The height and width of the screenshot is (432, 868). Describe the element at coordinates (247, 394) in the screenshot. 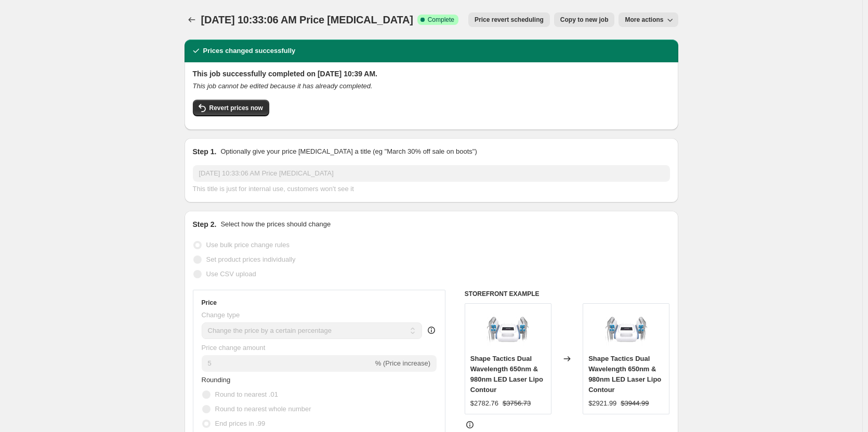

I see `span: Round to nearest .01` at that location.